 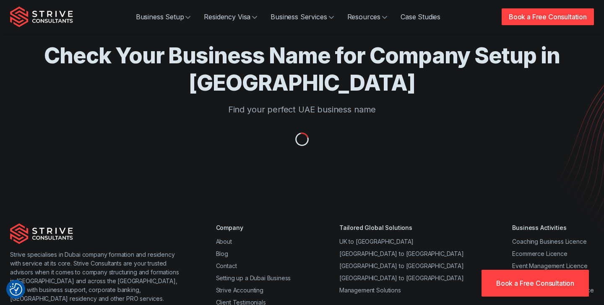 What do you see at coordinates (420, 17) in the screenshot?
I see `a: Case Studies` at bounding box center [420, 17].